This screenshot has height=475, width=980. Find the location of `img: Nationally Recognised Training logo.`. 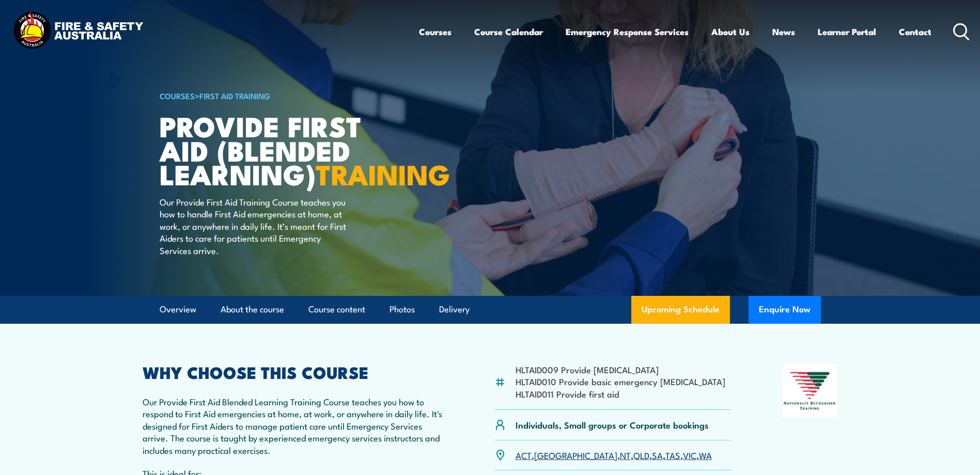

img: Nationally Recognised Training logo. is located at coordinates (810, 390).